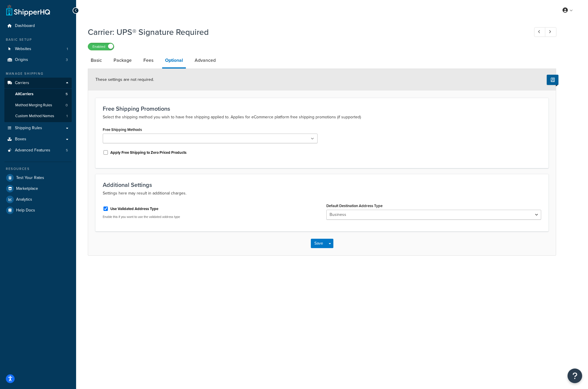 The image size is (588, 389). Describe the element at coordinates (67, 60) in the screenshot. I see `span: 3` at that location.